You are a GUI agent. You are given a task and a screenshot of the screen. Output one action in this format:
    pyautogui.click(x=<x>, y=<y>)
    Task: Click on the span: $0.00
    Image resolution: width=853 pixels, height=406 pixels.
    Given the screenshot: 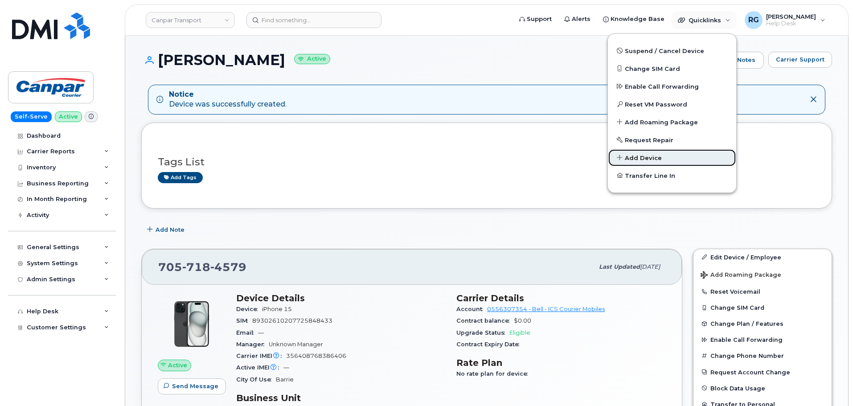 What is the action you would take?
    pyautogui.click(x=522, y=320)
    